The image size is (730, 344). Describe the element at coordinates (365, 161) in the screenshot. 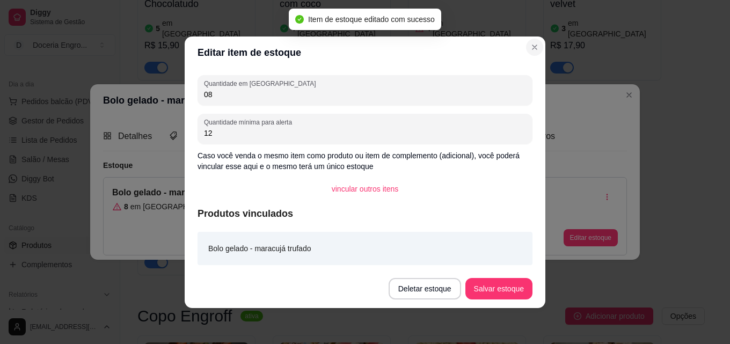

I see `p: Caso você venda o mesmo item como produto ou item de complemento (adicional), você poderá vincula...` at that location.